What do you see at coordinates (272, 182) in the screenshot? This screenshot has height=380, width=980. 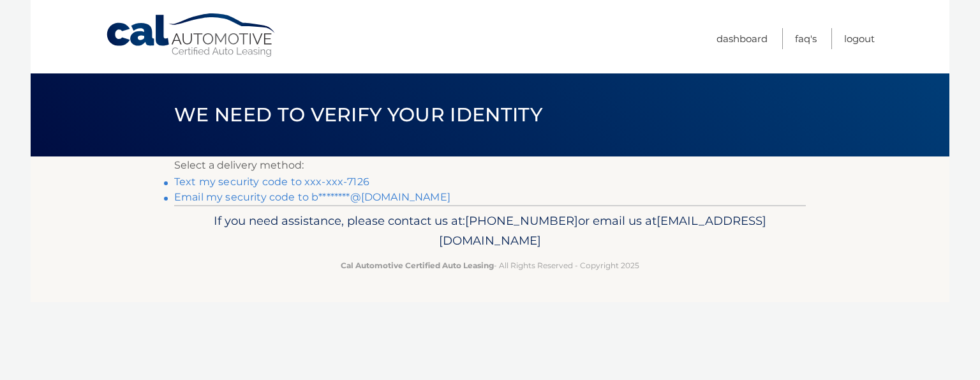 I see `a: Text my security code to xxx-xxx-7126` at bounding box center [272, 182].